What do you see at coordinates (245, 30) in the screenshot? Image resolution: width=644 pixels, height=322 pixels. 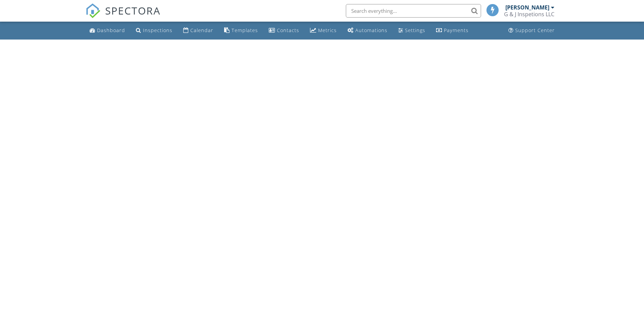 I see `div: Templates` at bounding box center [245, 30].